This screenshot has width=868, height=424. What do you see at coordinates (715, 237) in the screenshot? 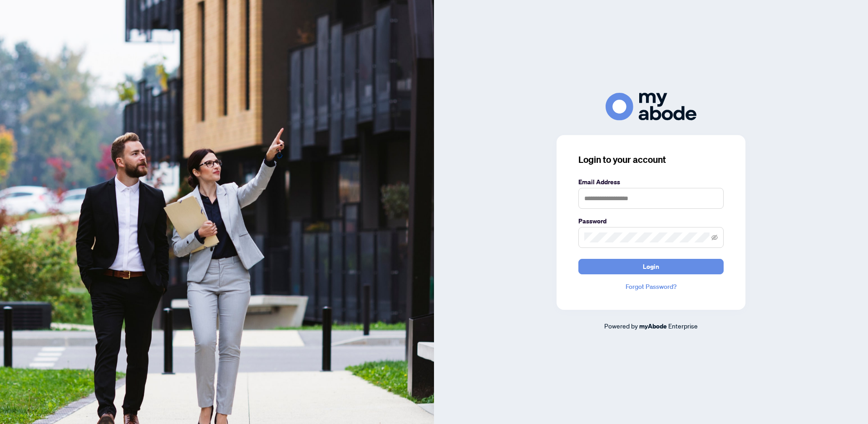
I see `span: eye-invisible` at bounding box center [715, 237].